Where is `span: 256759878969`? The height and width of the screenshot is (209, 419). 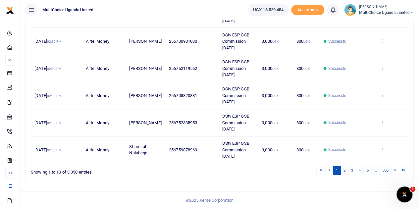
span: 256759878969 is located at coordinates (183, 150).